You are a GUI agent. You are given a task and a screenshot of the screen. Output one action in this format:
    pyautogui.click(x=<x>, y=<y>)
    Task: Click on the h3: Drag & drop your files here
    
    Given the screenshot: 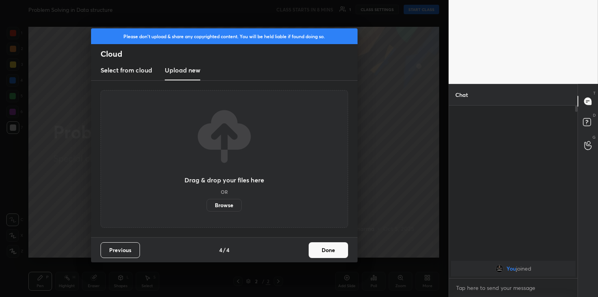 What is the action you would take?
    pyautogui.click(x=224, y=180)
    